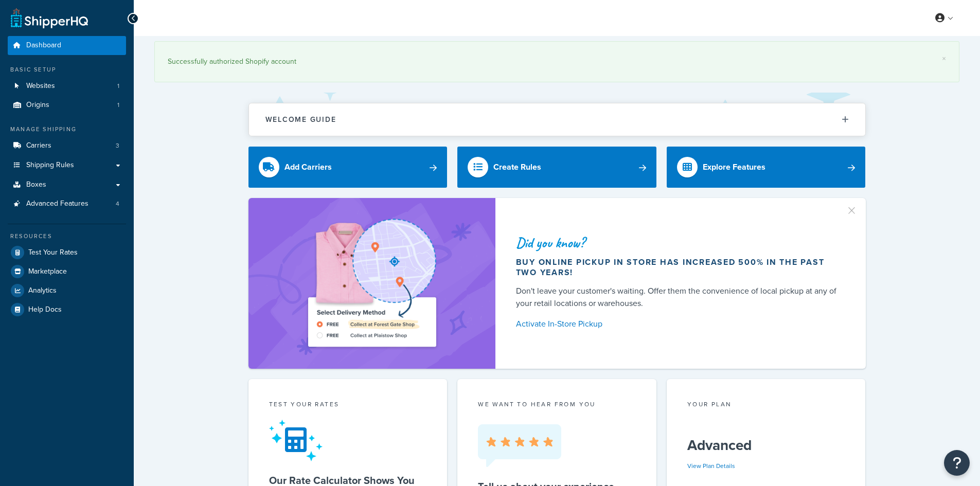  What do you see at coordinates (348, 406) in the screenshot?
I see `div: Test your rates` at bounding box center [348, 406].